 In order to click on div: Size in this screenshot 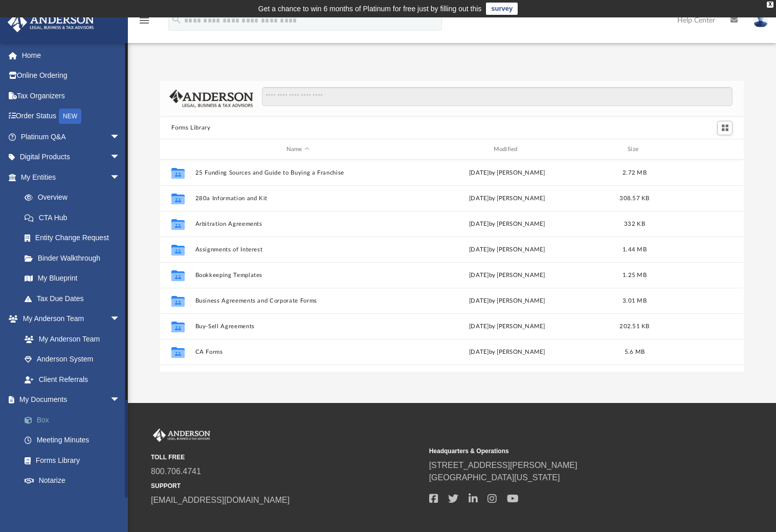, I will do `click(635, 149)`.